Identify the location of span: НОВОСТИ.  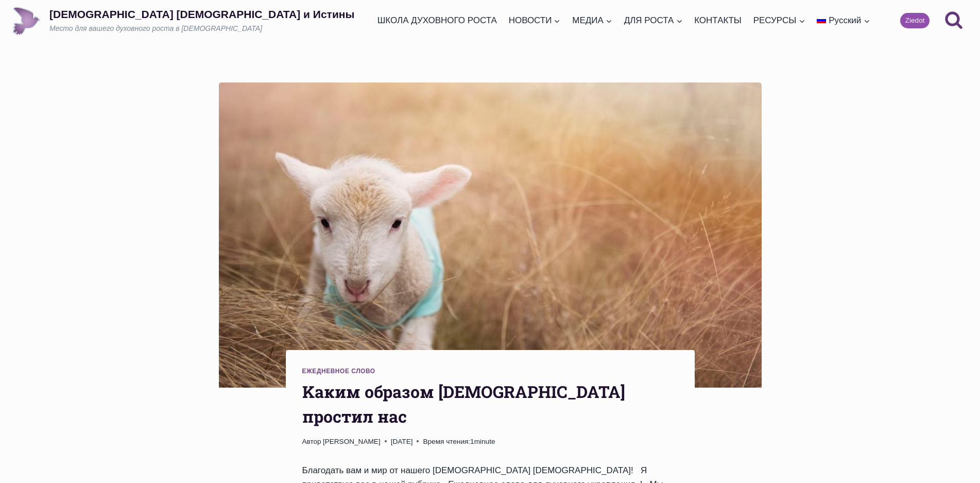
(534, 21).